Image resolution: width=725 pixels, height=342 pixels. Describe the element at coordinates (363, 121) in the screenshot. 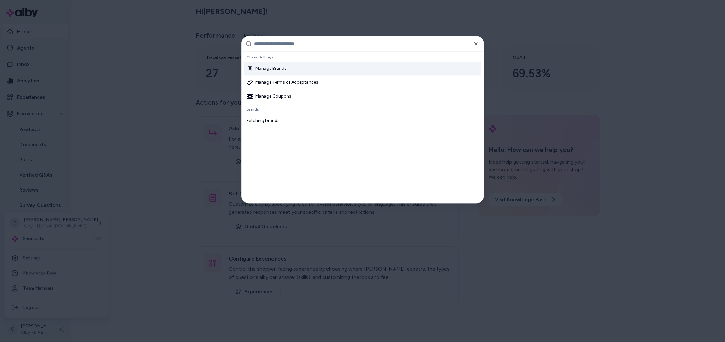

I see `div: Fetching brands...` at that location.